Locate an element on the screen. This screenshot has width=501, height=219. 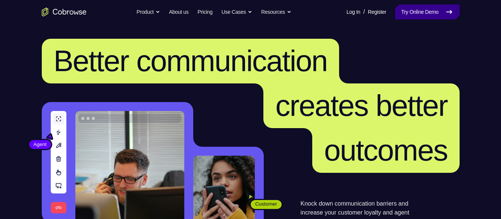
a: Register is located at coordinates (377, 12).